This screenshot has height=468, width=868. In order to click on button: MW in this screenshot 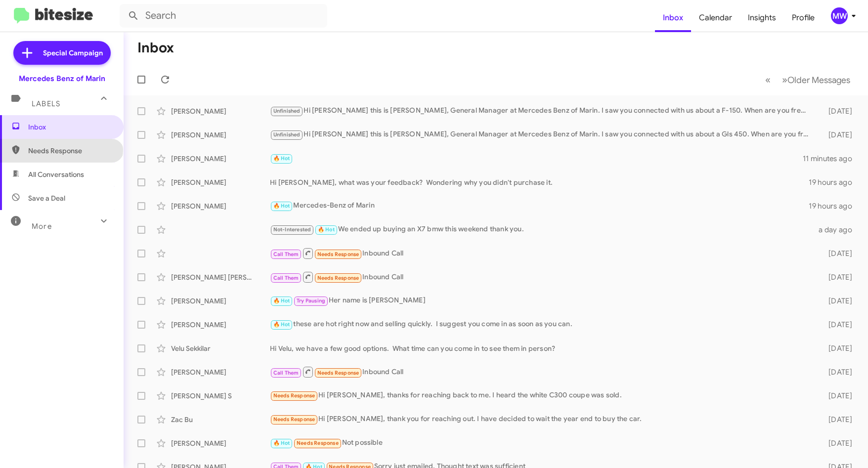, I will do `click(840, 16)`.